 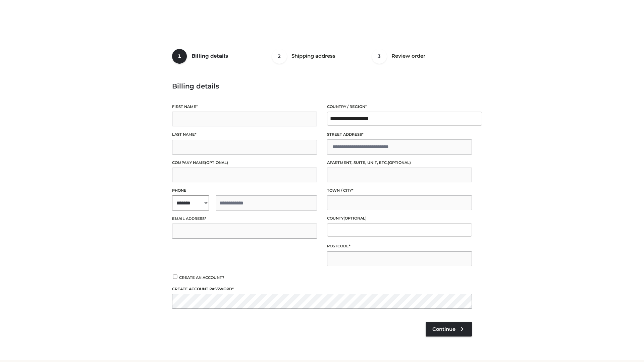 What do you see at coordinates (444, 329) in the screenshot?
I see `span: Continue` at bounding box center [444, 329].